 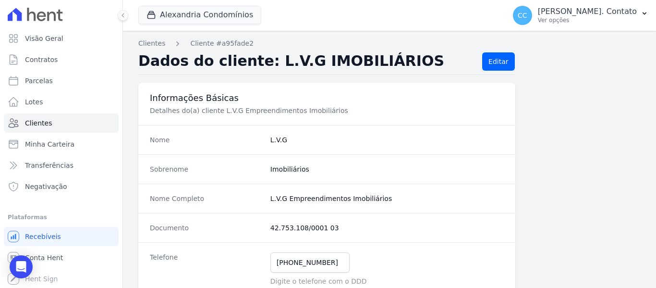 I want to click on a: Contratos, so click(x=61, y=60).